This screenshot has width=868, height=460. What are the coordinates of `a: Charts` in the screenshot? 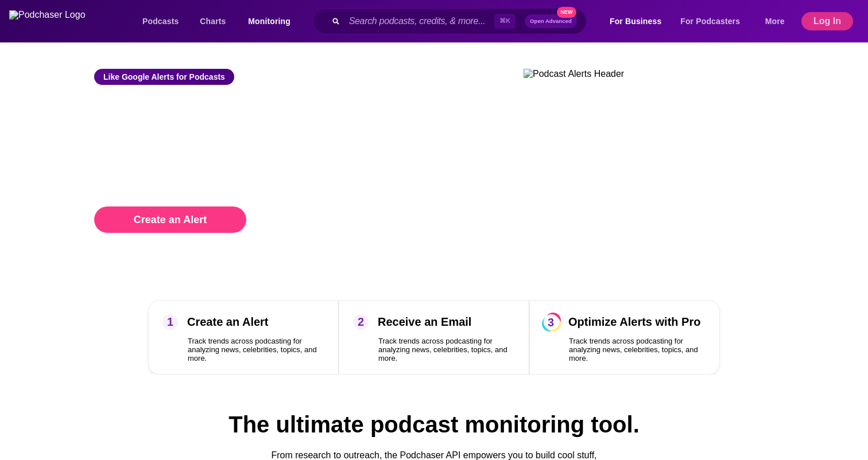 It's located at (213, 21).